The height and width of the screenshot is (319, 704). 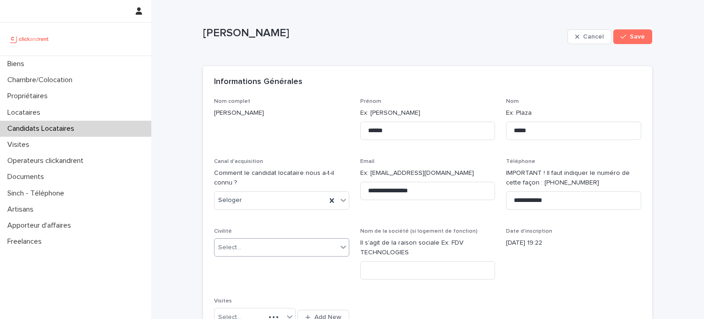 What do you see at coordinates (367, 161) in the screenshot?
I see `span: Email` at bounding box center [367, 161].